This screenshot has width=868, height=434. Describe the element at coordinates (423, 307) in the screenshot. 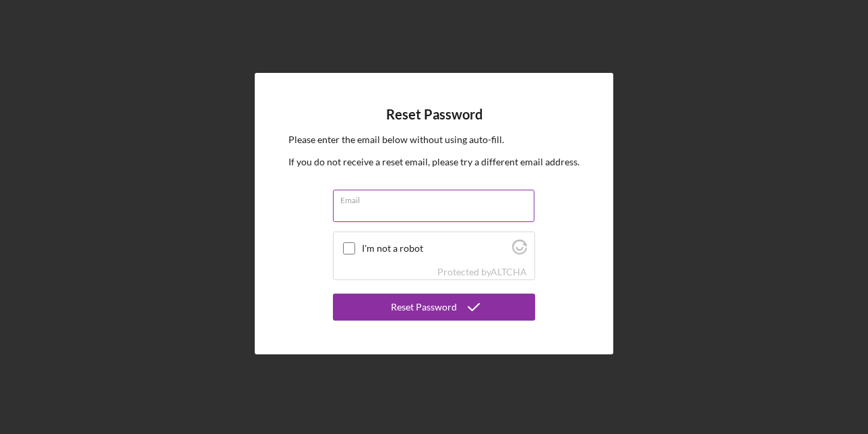

I see `div: Reset Password` at that location.